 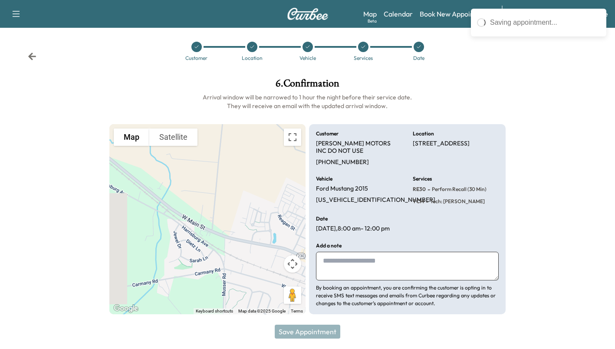 I want to click on span: Perform Recall (30 Min), so click(x=458, y=189).